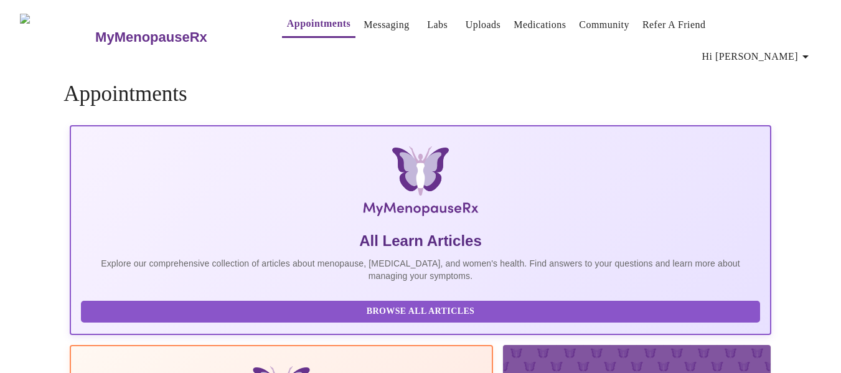 This screenshot has height=373, width=841. Describe the element at coordinates (420, 241) in the screenshot. I see `h5: All Learn Articles` at that location.